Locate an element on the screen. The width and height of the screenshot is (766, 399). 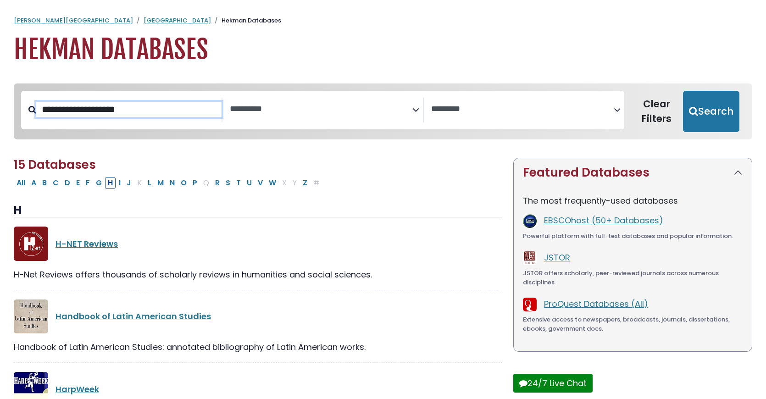
button: Filter Results A is located at coordinates (33, 183).